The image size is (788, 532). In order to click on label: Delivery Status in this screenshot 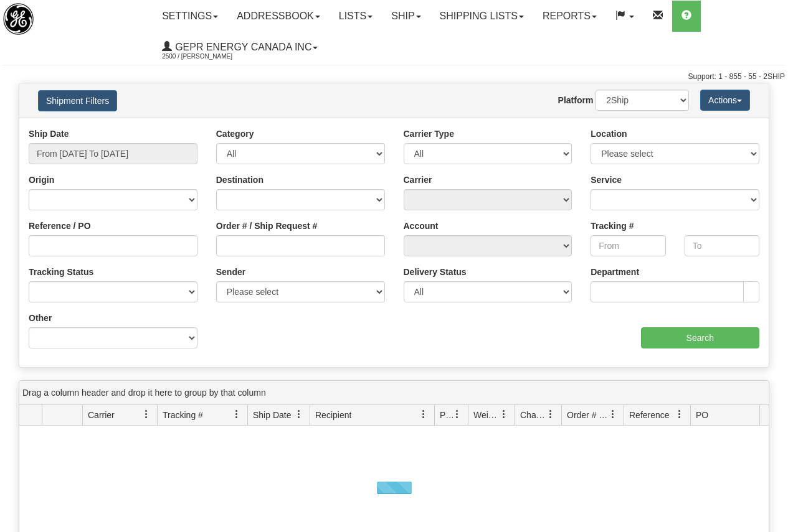, I will do `click(435, 272)`.